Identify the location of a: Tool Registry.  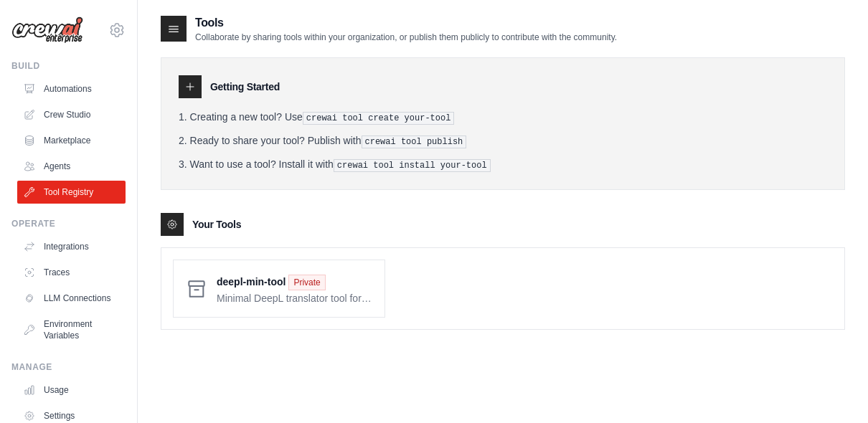
(71, 192).